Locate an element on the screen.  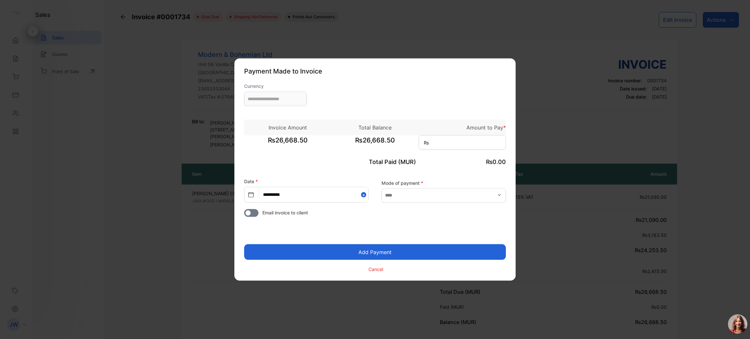
span: ₨0.00 is located at coordinates (496, 162).